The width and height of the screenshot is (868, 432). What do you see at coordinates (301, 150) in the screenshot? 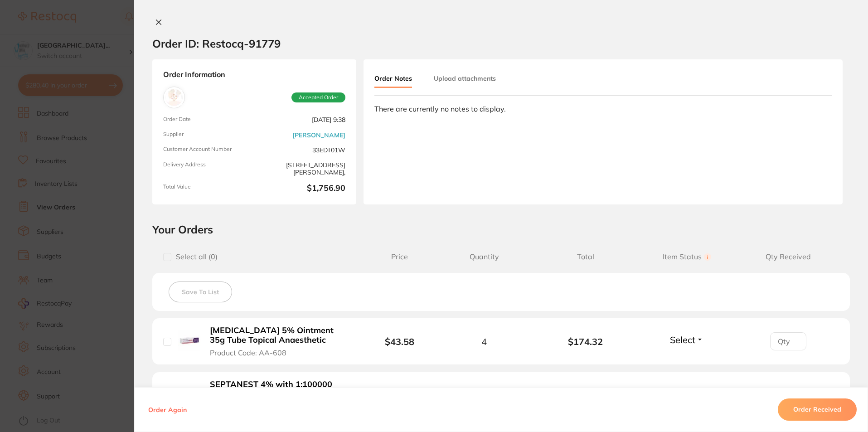
I see `span: 33EDT01W` at bounding box center [301, 150].